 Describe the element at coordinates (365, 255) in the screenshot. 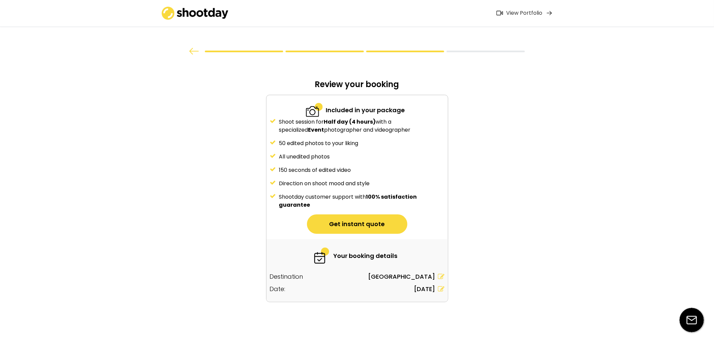

I see `div: Your booking details` at that location.